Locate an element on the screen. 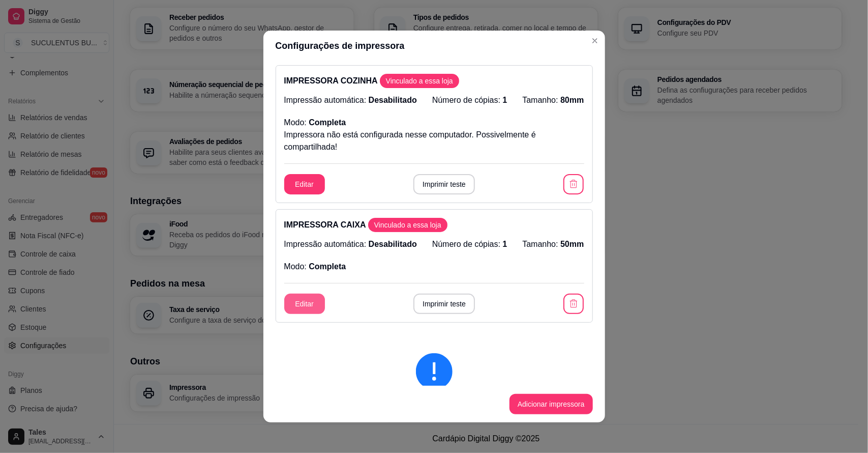 The width and height of the screenshot is (868, 453). button: Adicionar impressora is located at coordinates (551, 404).